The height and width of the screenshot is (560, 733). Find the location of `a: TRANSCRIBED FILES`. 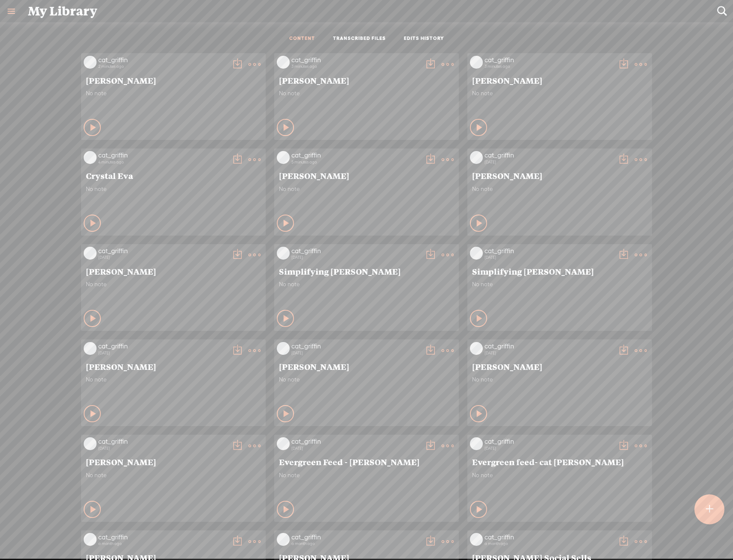

a: TRANSCRIBED FILES is located at coordinates (359, 39).